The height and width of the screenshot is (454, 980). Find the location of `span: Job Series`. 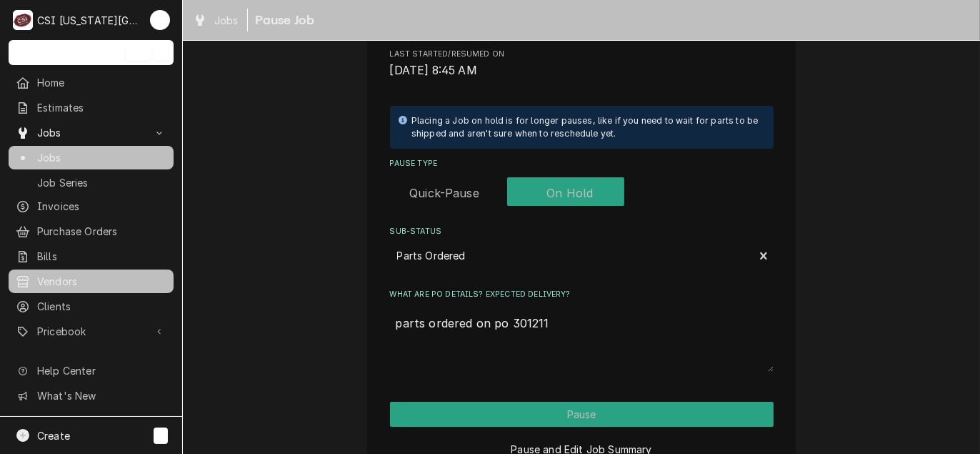

span: Job Series is located at coordinates (101, 183).